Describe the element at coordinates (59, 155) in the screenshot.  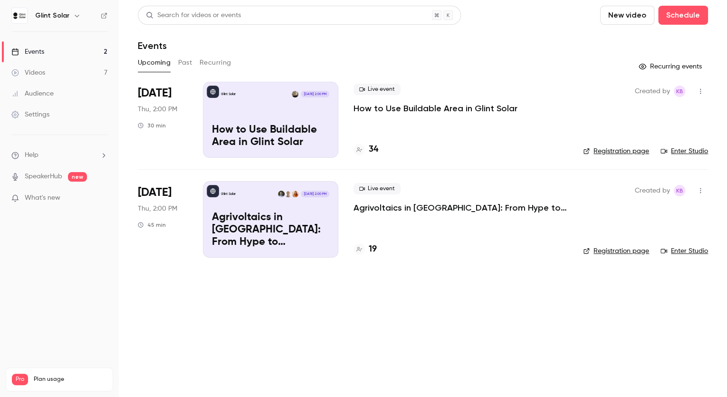
I see `li: help-dropdown-opener` at that location.